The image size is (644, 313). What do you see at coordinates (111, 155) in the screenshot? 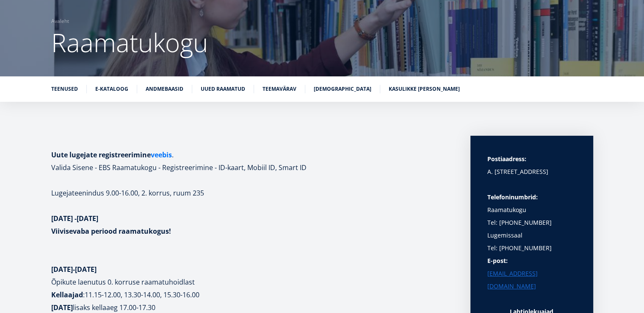
I see `strong: Uute lugejate registreerimine` at bounding box center [111, 155].